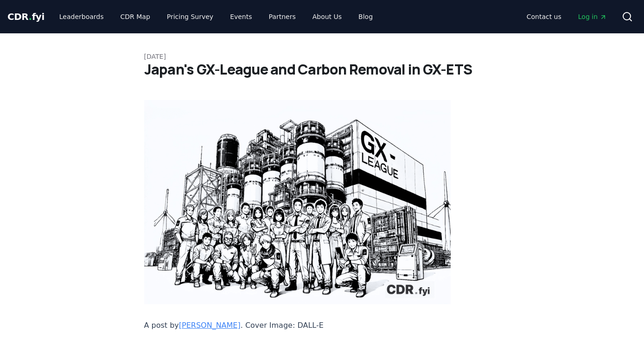 This screenshot has width=644, height=344. Describe the element at coordinates (593, 17) in the screenshot. I see `span: Log in` at that location.